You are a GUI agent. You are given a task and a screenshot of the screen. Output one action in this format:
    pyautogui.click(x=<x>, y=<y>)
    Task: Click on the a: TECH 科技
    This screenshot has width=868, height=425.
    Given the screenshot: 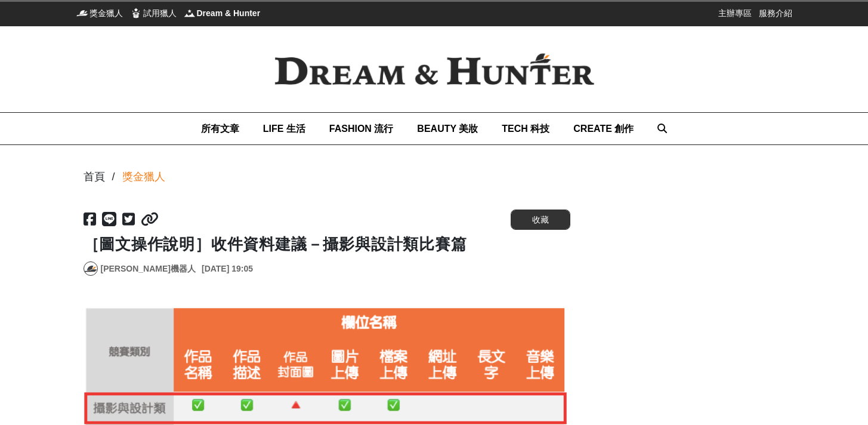 What is the action you would take?
    pyautogui.click(x=525, y=128)
    